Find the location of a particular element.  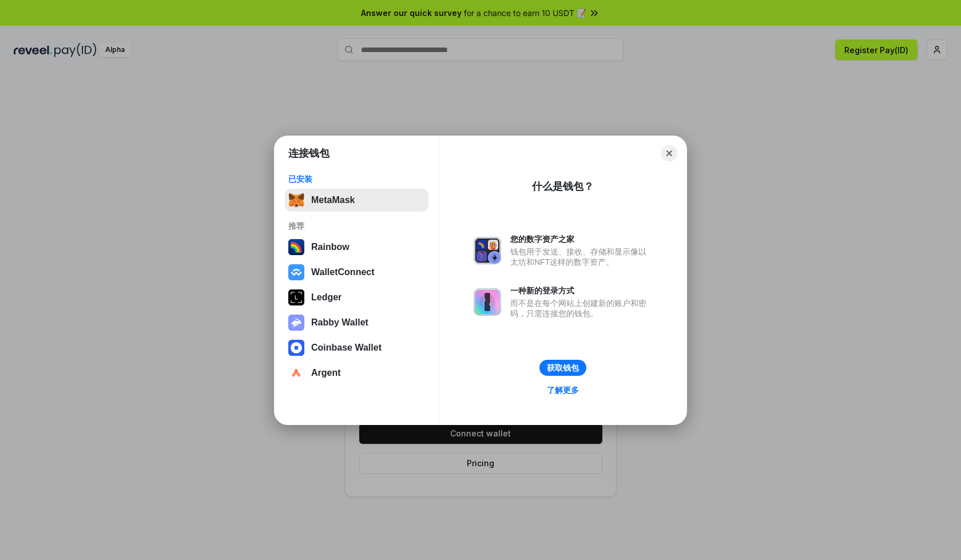

div: Argent is located at coordinates (326, 372).